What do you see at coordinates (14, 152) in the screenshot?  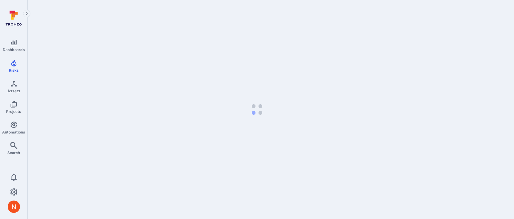 I see `span: Search` at bounding box center [14, 152].